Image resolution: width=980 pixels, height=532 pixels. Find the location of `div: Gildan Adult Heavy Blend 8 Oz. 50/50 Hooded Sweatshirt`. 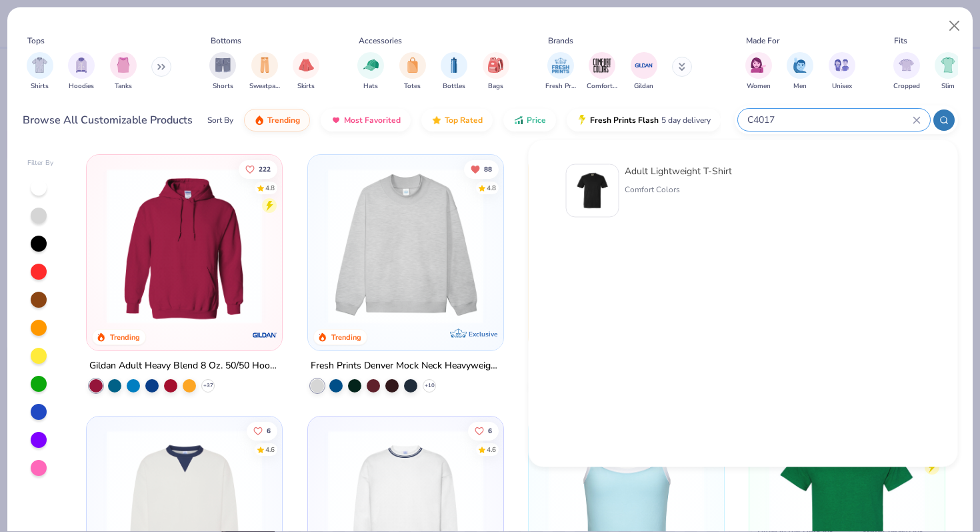

div: Gildan Adult Heavy Blend 8 Oz. 50/50 Hooded Sweatshirt is located at coordinates (184, 365).